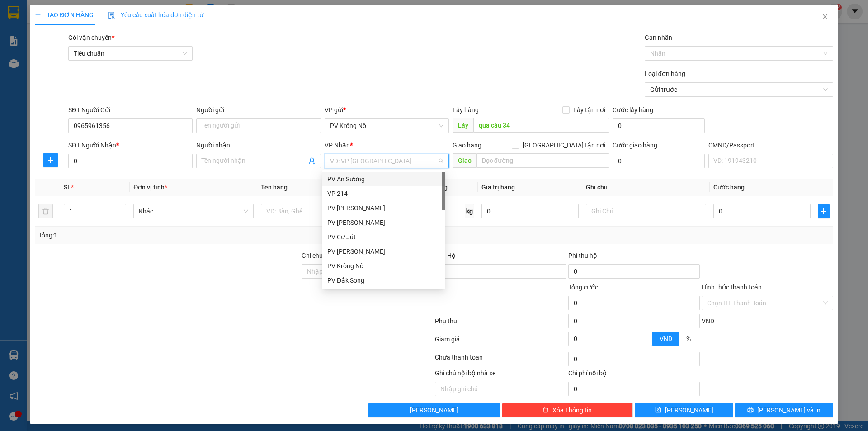 Image resolution: width=868 pixels, height=431 pixels. Describe the element at coordinates (367, 271) in the screenshot. I see `input: Ghi chú đơn hàng` at that location.